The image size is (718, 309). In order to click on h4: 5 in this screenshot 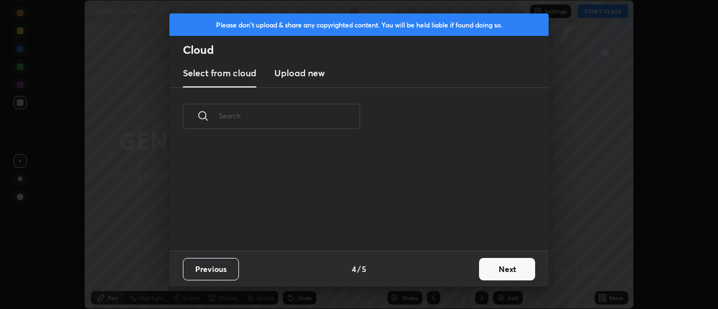, I will do `click(364, 269)`.